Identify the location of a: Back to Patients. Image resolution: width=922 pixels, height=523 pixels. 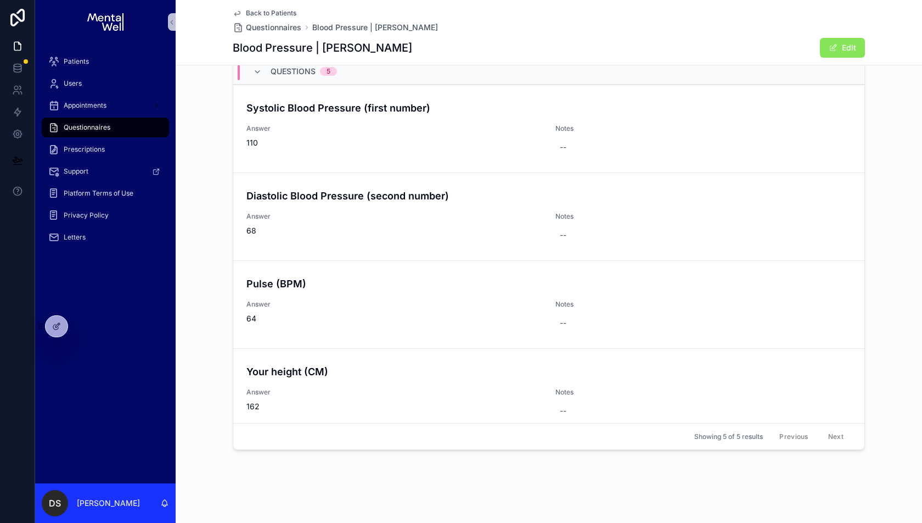
(265, 13).